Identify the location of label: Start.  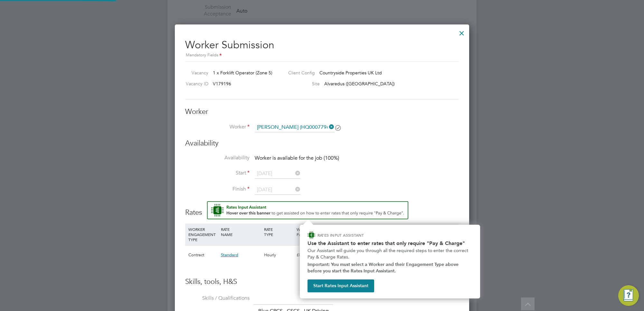
(217, 173).